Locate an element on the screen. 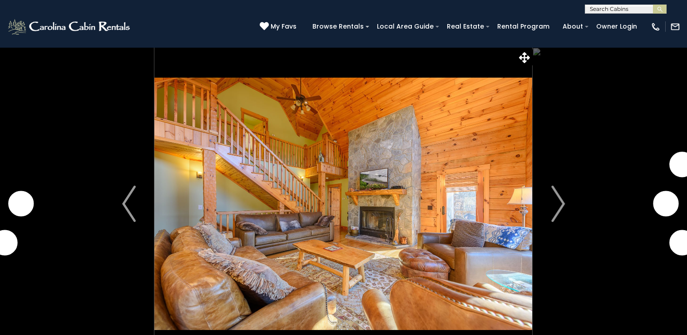 The width and height of the screenshot is (687, 335). a: My Favs is located at coordinates (279, 27).